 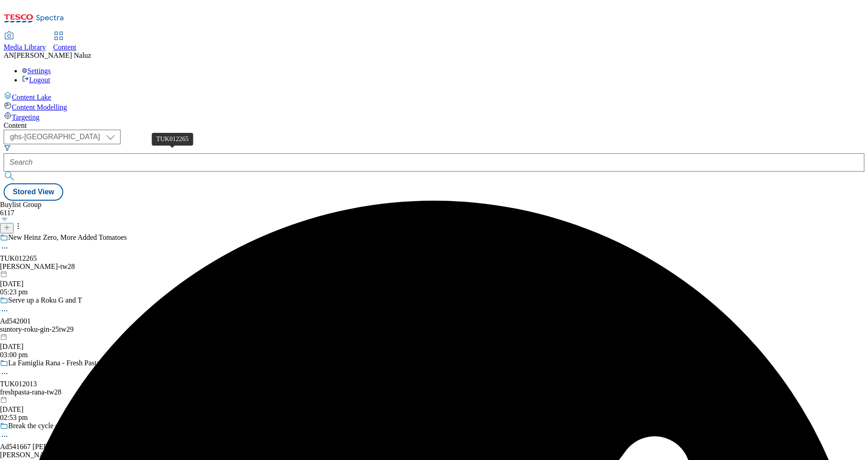 What do you see at coordinates (33, 192) in the screenshot?
I see `button: Stored View` at bounding box center [33, 192].